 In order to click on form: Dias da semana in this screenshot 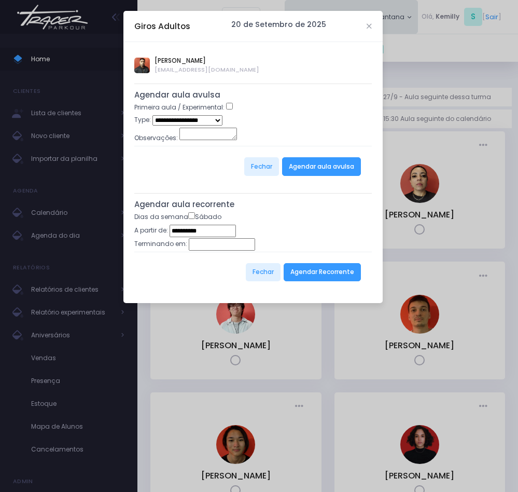, I will do `click(253, 252)`.